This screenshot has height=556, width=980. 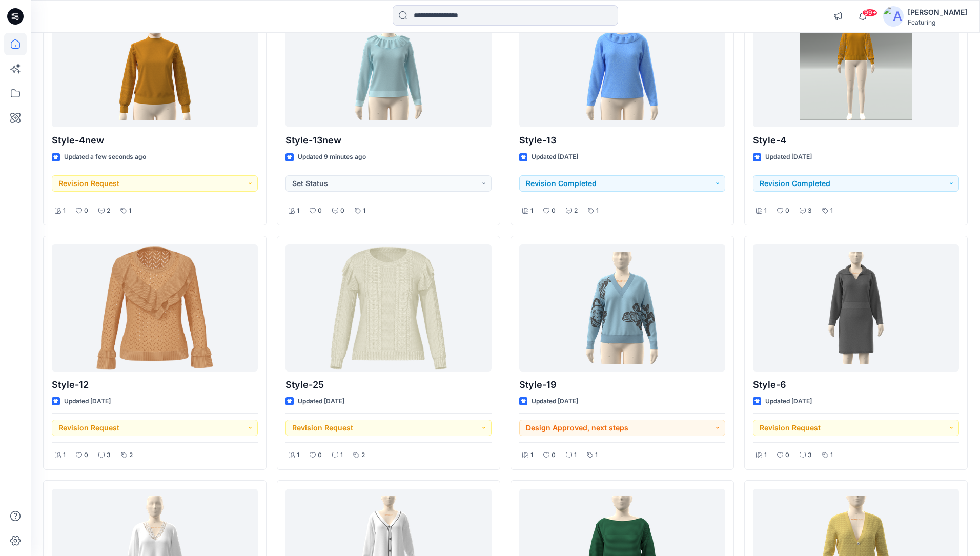 What do you see at coordinates (893, 17) in the screenshot?
I see `img: avatar` at bounding box center [893, 17].